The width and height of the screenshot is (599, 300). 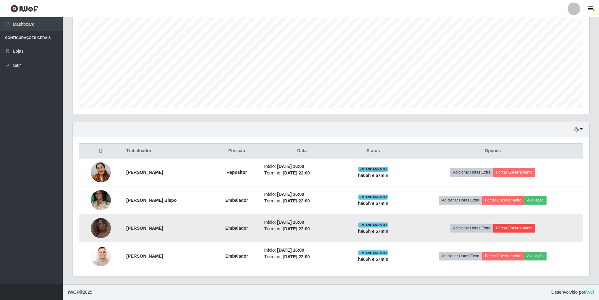 What do you see at coordinates (101, 228) in the screenshot?
I see `img: 1758914365011.jpeg` at bounding box center [101, 228].